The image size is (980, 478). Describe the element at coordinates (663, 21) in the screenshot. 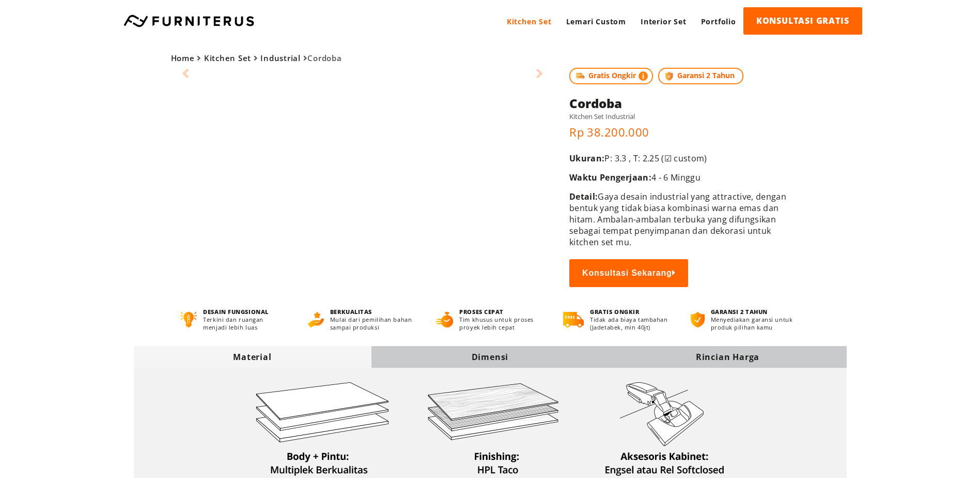

I see `a: Interior Set` at that location.